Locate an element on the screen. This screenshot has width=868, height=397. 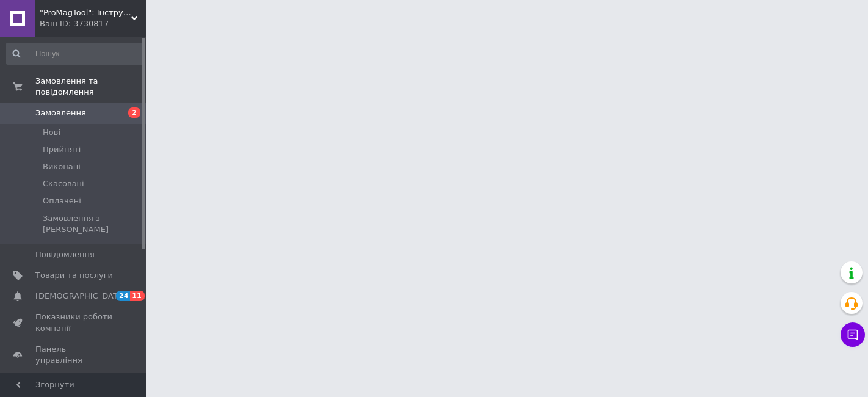
span: "ProMagTool": Інструмент для ремонту, будівництва, догляду за садом! is located at coordinates (86, 13).